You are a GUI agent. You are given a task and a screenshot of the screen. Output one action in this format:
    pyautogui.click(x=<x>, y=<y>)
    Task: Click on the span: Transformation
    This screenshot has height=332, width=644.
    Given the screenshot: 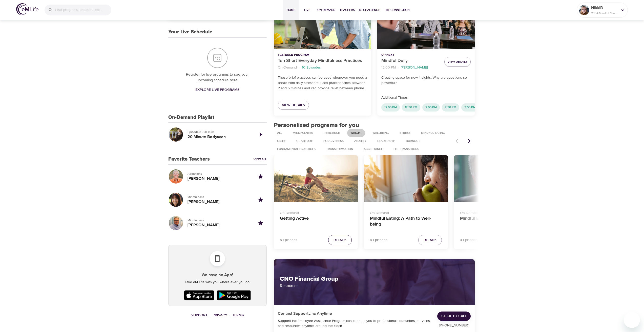 What is the action you would take?
    pyautogui.click(x=340, y=149)
    